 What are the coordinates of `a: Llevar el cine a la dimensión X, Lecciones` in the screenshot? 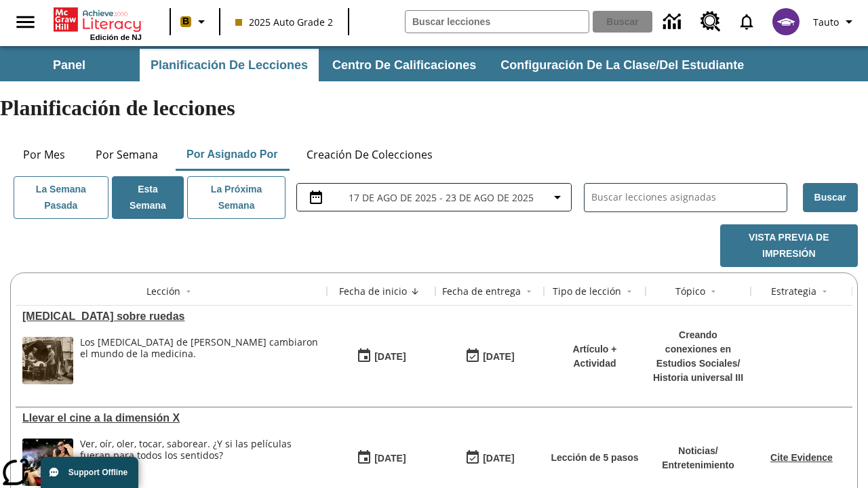 It's located at (171, 418).